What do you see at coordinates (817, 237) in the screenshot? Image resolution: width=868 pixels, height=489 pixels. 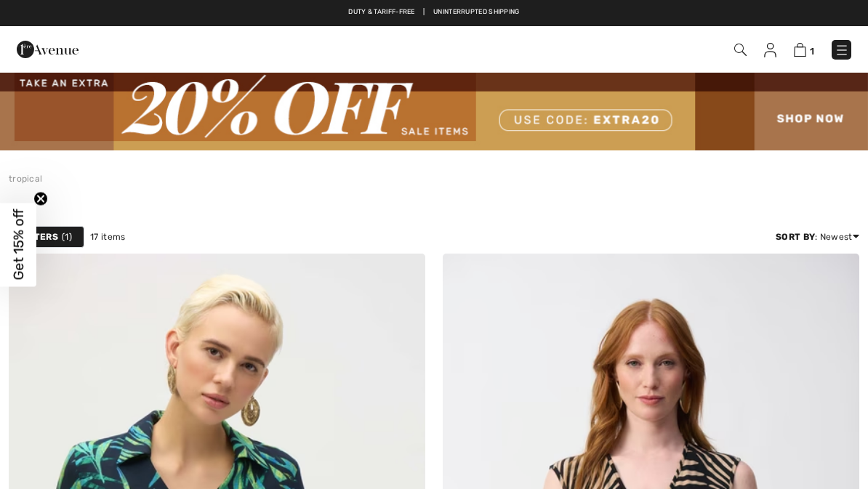 I see `div: : Newest` at bounding box center [817, 237].